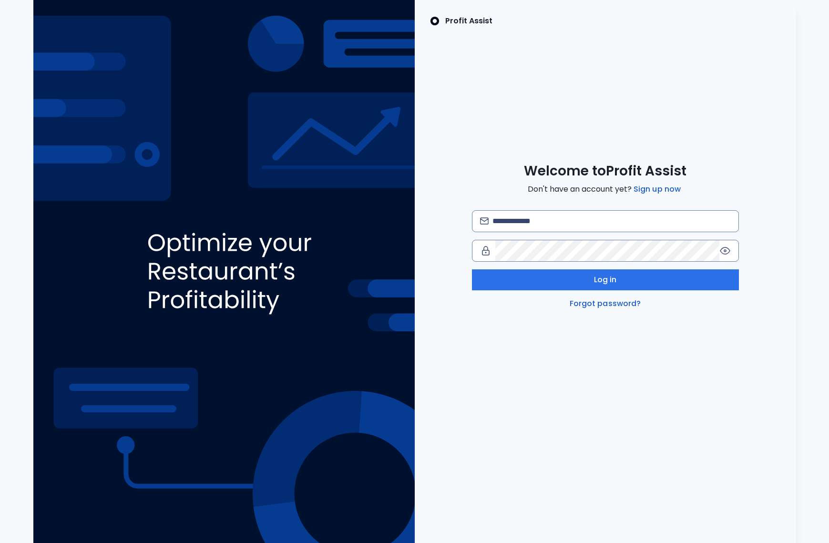 The image size is (829, 543). What do you see at coordinates (484, 221) in the screenshot?
I see `img: email` at bounding box center [484, 221].